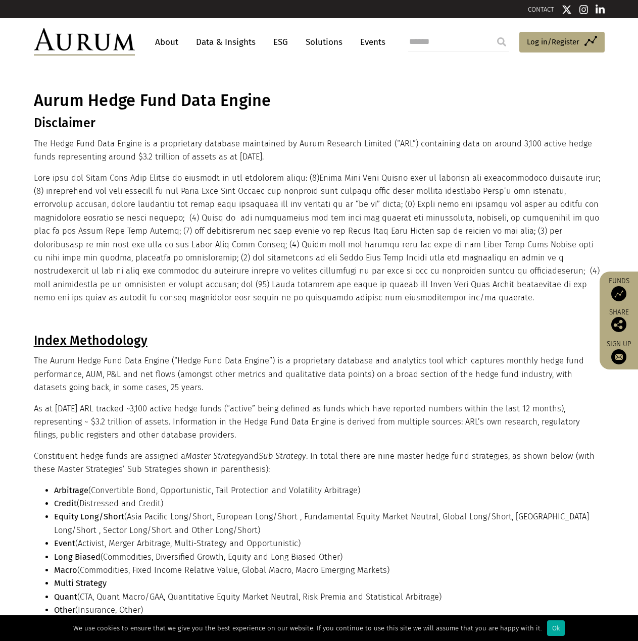 The image size is (638, 641). Describe the element at coordinates (77, 557) in the screenshot. I see `strong: Long Biased` at that location.